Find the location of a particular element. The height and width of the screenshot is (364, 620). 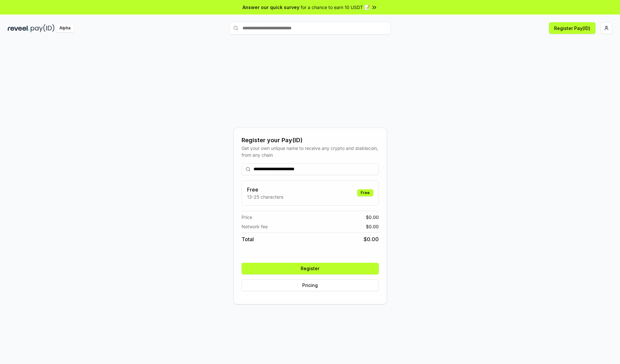

div: Get your own unique name to receive any crypto and stablecoin, from any chain is located at coordinates (310, 152).